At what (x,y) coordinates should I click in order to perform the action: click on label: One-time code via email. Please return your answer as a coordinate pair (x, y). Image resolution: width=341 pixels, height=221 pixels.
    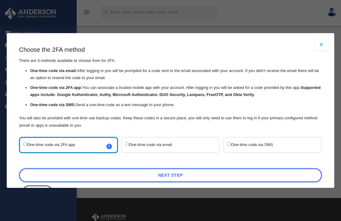
    Looking at the image, I should click on (168, 145).